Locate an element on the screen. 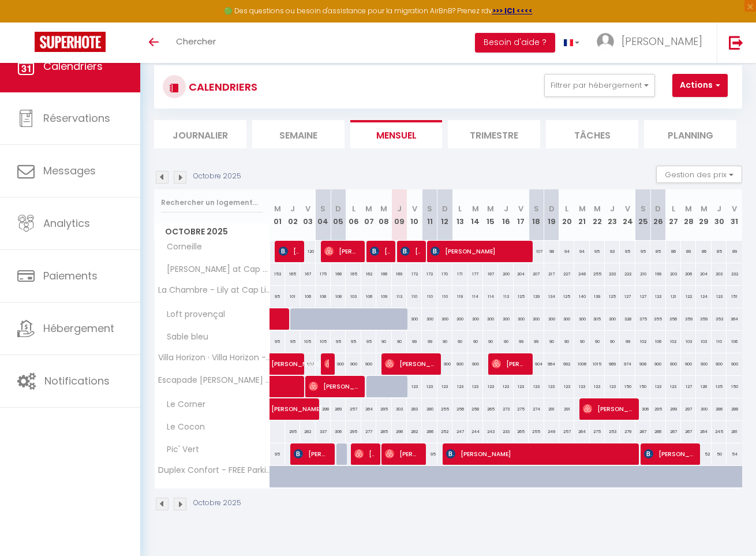 The width and height of the screenshot is (756, 556). span: Sable bleu is located at coordinates (183, 337).